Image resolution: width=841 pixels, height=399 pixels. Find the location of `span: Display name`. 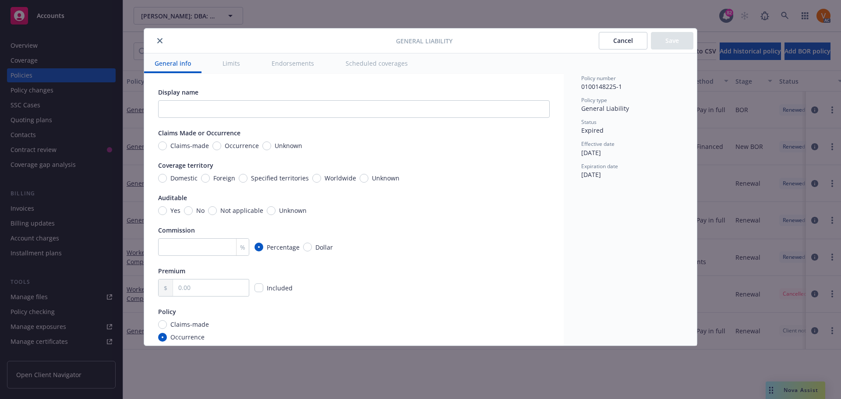

span: Display name is located at coordinates (178, 92).